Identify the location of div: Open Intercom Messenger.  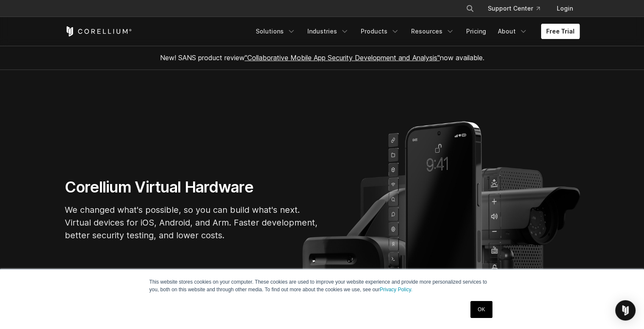
(626, 310).